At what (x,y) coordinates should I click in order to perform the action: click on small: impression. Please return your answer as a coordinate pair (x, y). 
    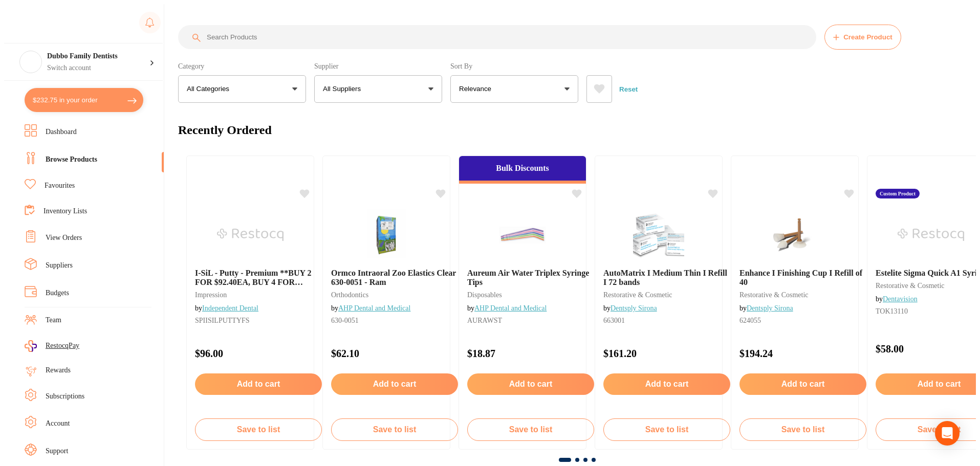
    Looking at the image, I should click on (258, 295).